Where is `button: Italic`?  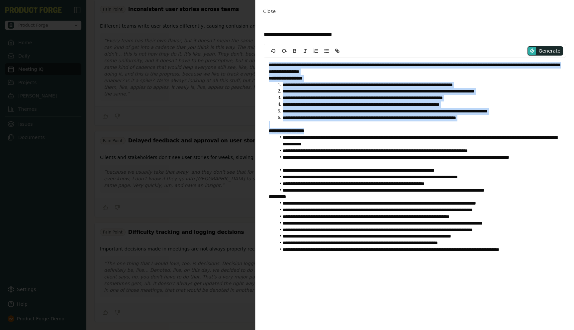 button: Italic is located at coordinates (305, 51).